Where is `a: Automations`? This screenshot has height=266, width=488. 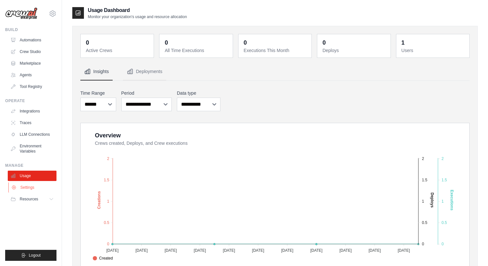
a: Automations is located at coordinates (32, 40).